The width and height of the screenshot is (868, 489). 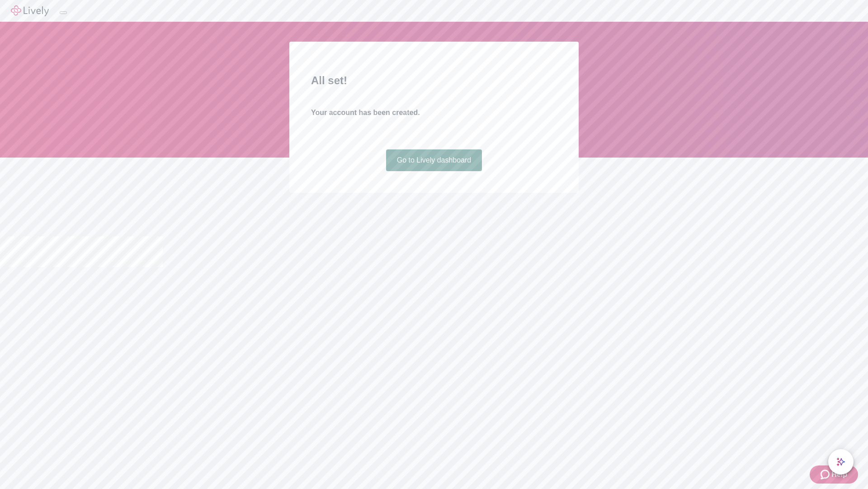 I want to click on button: chat, so click(x=841, y=462).